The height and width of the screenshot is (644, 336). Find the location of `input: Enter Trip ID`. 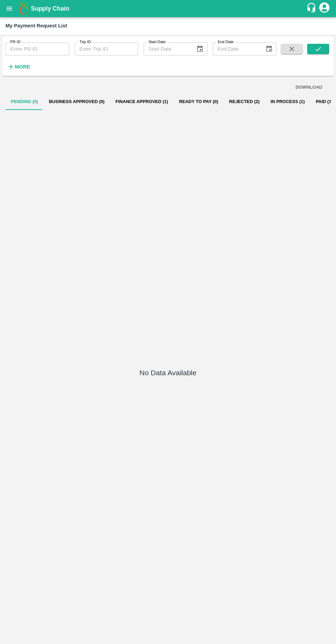

input: Enter Trip ID is located at coordinates (106, 49).